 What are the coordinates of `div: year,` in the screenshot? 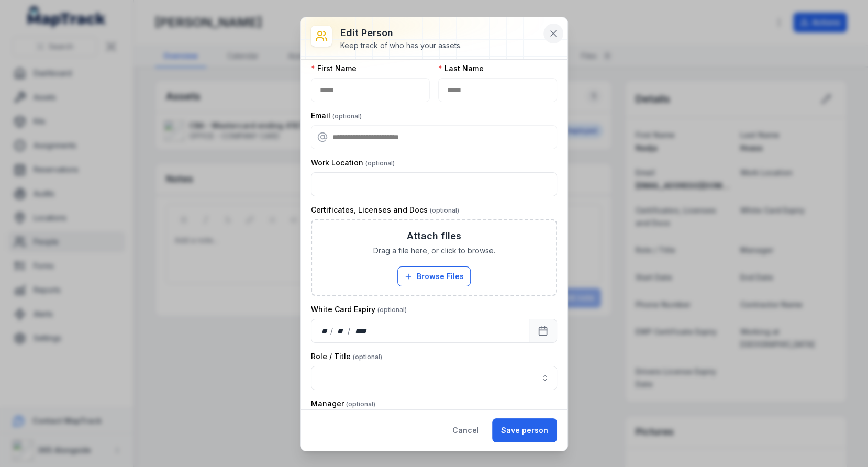 It's located at (361, 331).